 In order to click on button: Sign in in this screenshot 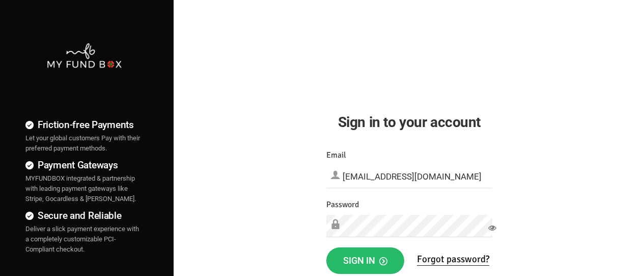, I will do `click(365, 261)`.